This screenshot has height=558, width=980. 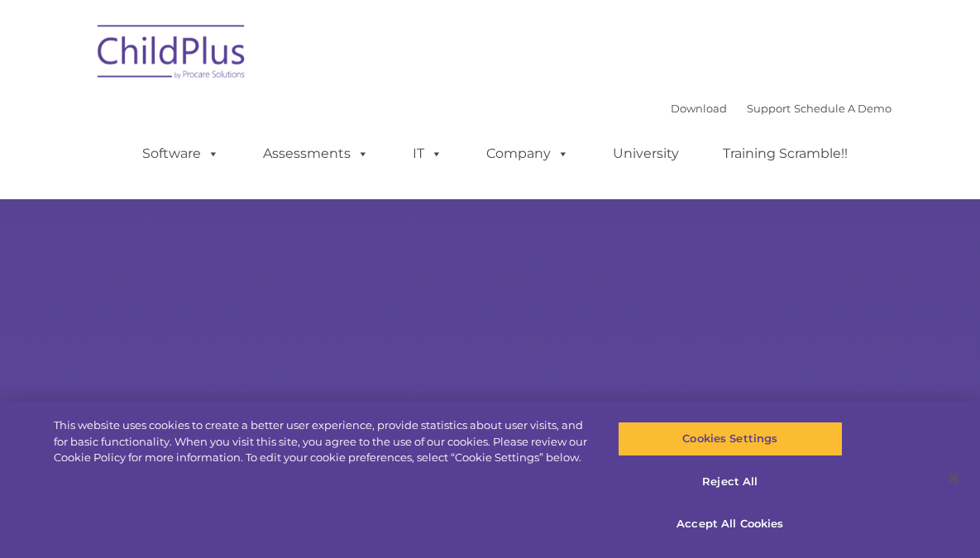 I want to click on div: This website uses cookies to create a better user experience, provide statistics about user visit..., so click(x=321, y=441).